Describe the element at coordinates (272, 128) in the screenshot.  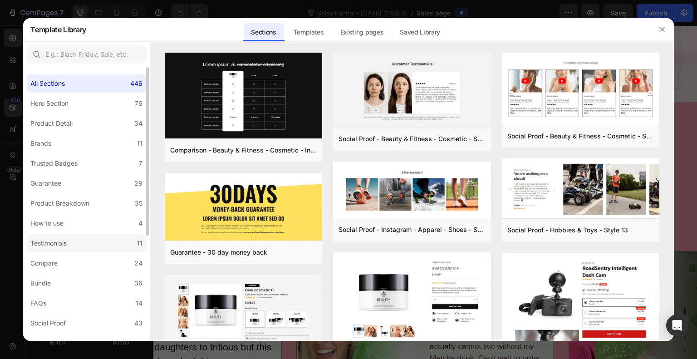
I see `h2: Join The YURI Revolution` at that location.